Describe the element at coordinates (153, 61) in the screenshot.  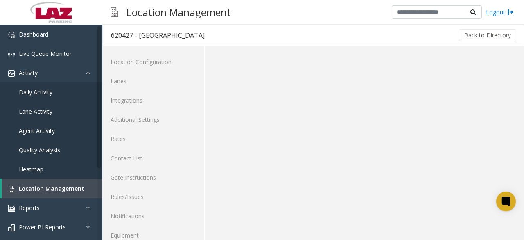
I see `a: Location Configuration` at that location.